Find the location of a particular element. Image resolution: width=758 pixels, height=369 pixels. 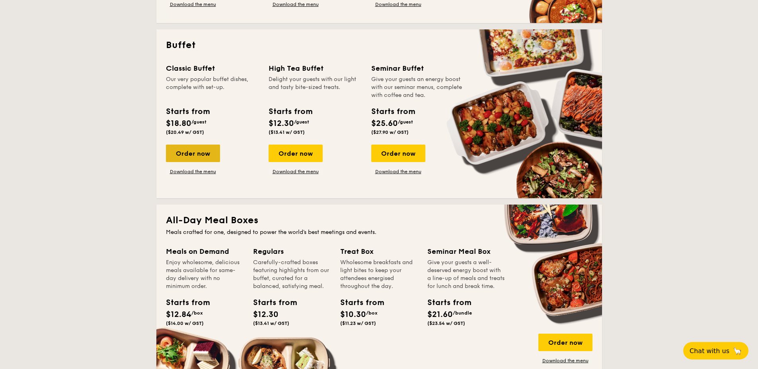

span: ($14.00 w/ GST) is located at coordinates (185, 324).